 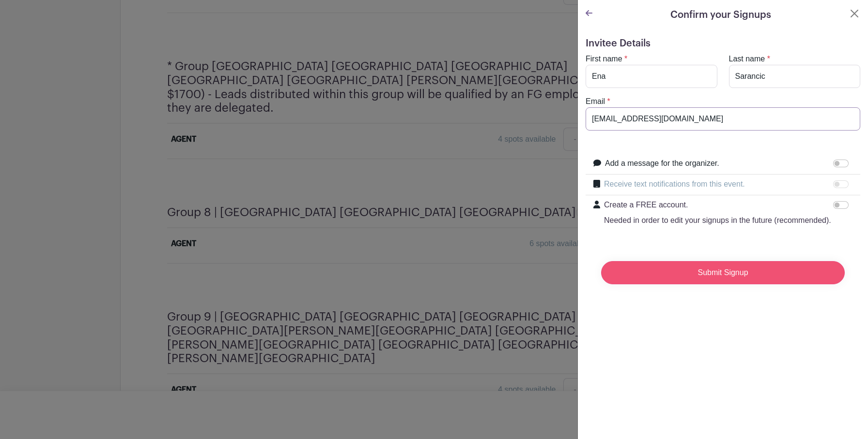 I want to click on label: Receive text notifications from this event., so click(x=674, y=184).